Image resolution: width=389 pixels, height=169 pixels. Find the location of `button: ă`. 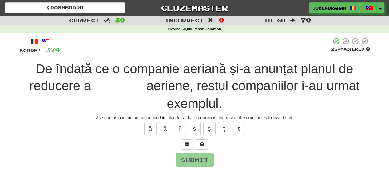

button: ă is located at coordinates (150, 129).